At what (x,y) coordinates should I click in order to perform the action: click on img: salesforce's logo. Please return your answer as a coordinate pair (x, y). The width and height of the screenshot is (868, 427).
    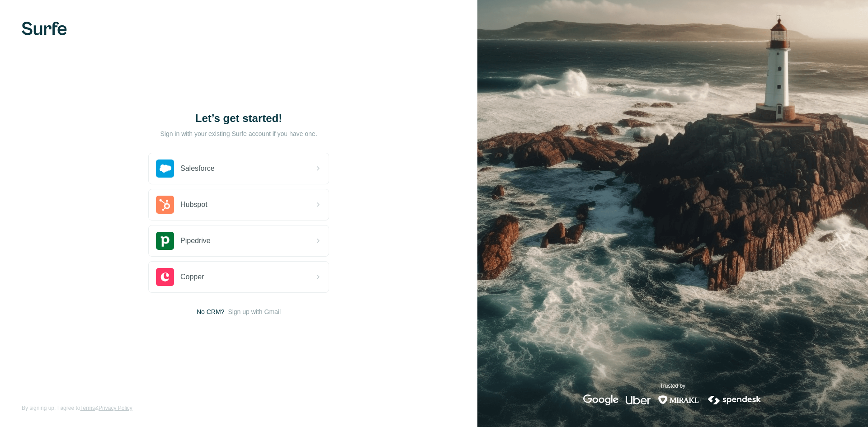
    Looking at the image, I should click on (165, 169).